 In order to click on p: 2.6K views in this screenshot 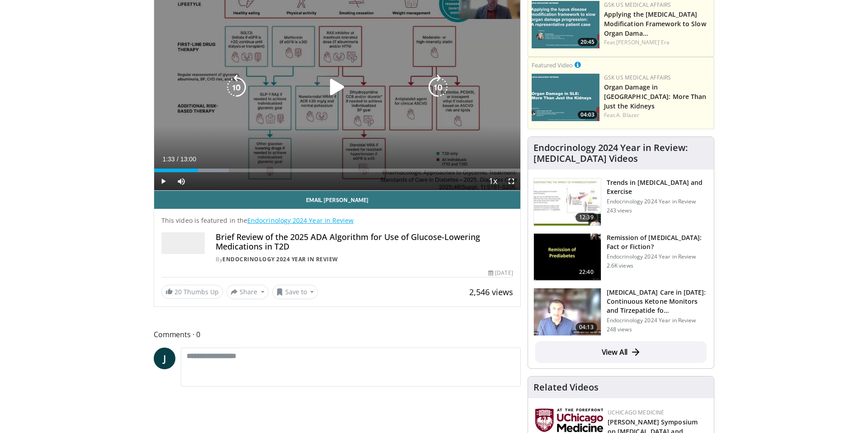, I will do `click(620, 266)`.